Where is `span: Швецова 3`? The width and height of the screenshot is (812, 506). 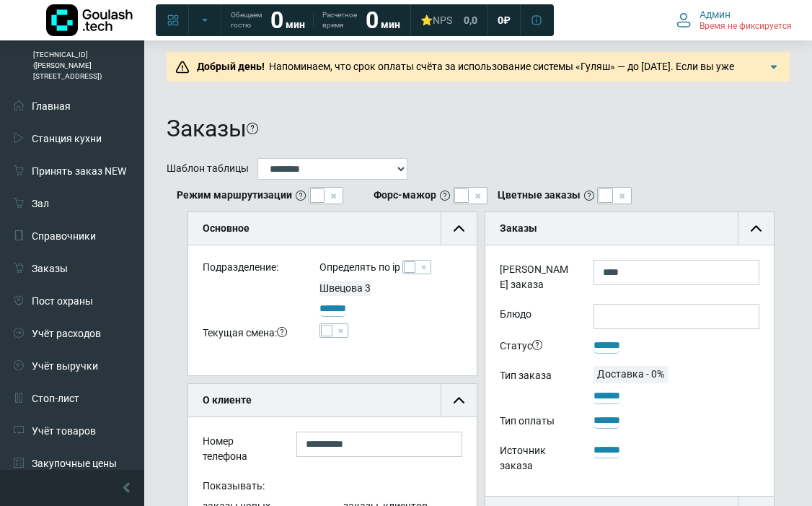
span: Швецова 3 is located at coordinates (345, 288).